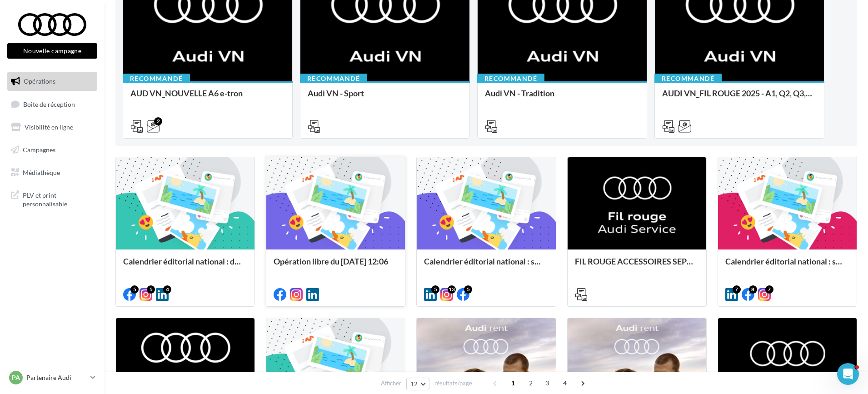 The width and height of the screenshot is (868, 394). Describe the element at coordinates (185, 265) in the screenshot. I see `div: Calendrier éditorial national : du 02.09 au 03.09` at that location.